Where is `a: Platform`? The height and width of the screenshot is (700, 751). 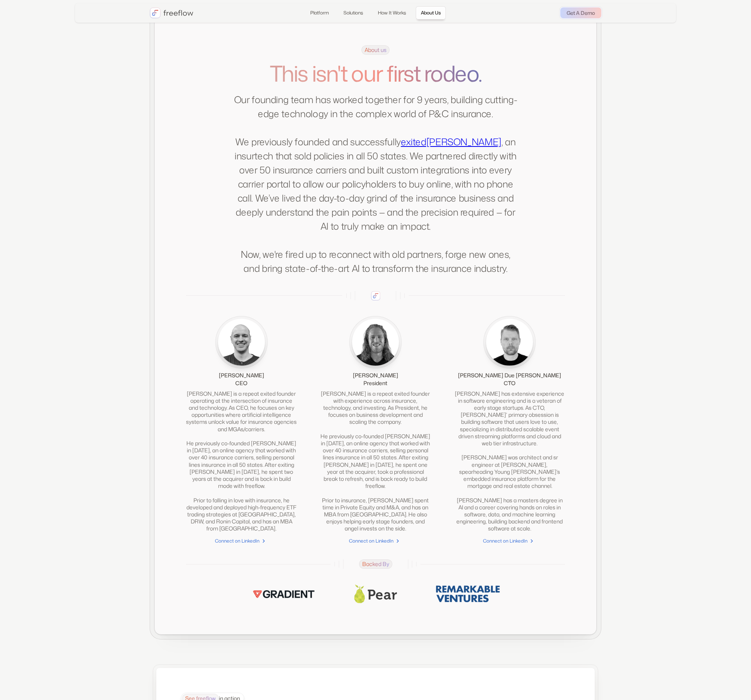 a: Platform is located at coordinates (319, 13).